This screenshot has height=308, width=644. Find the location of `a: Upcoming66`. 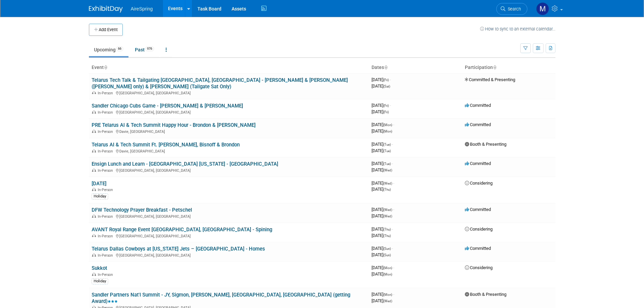

a: Upcoming66 is located at coordinates (108, 50).